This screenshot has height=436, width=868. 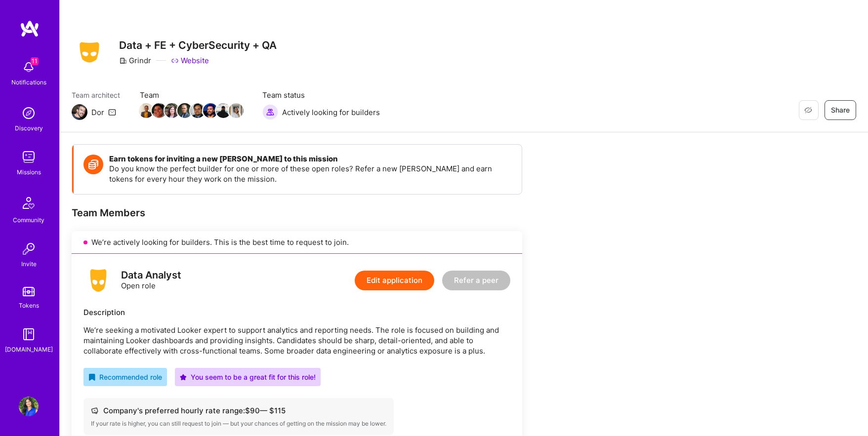 What do you see at coordinates (28, 264) in the screenshot?
I see `div: Invite` at bounding box center [28, 264].